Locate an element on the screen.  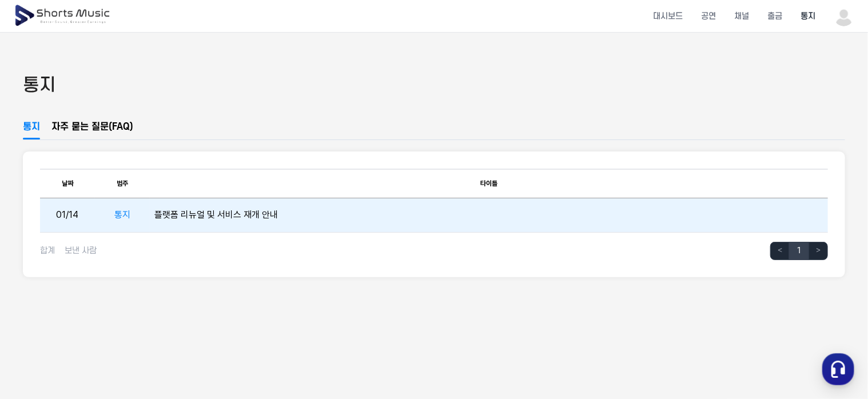
img: 사용자 이미지 is located at coordinates (844, 16).